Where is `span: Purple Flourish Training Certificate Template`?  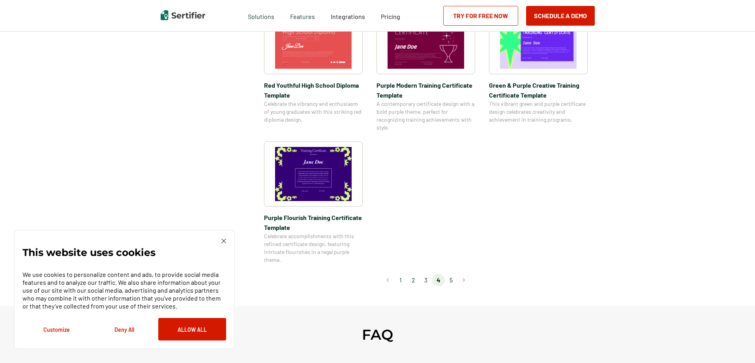
span: Purple Flourish Training Certificate Template is located at coordinates (313, 222).